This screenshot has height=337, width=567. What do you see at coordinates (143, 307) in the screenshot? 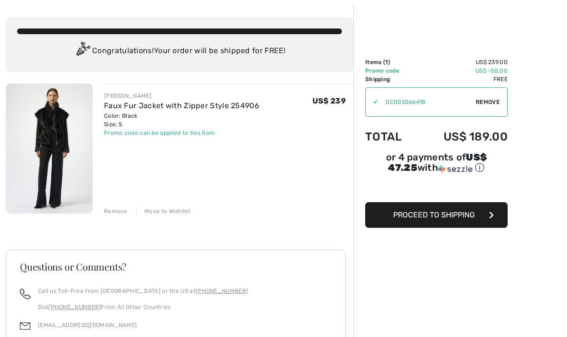
I see `p: Dial From All Other Countries` at bounding box center [143, 307].